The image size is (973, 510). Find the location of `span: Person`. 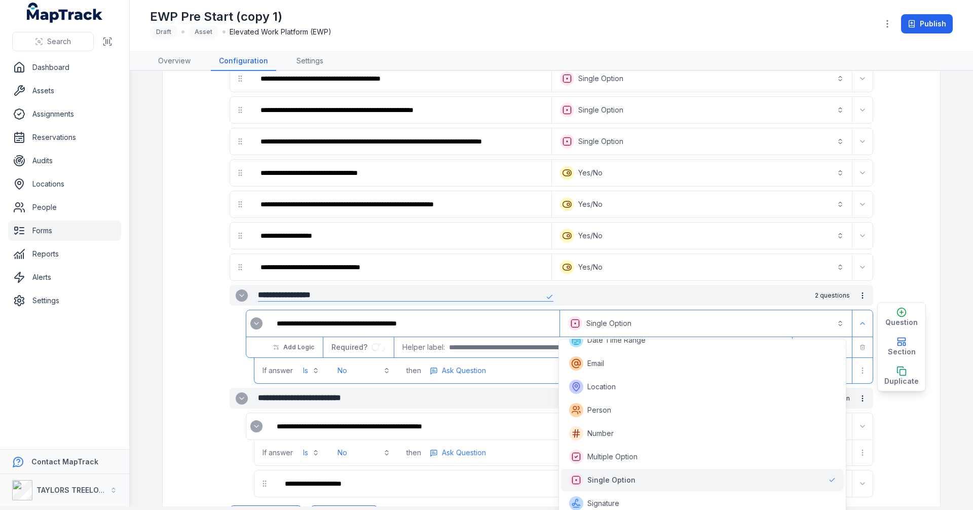

span: Person is located at coordinates (599, 410).